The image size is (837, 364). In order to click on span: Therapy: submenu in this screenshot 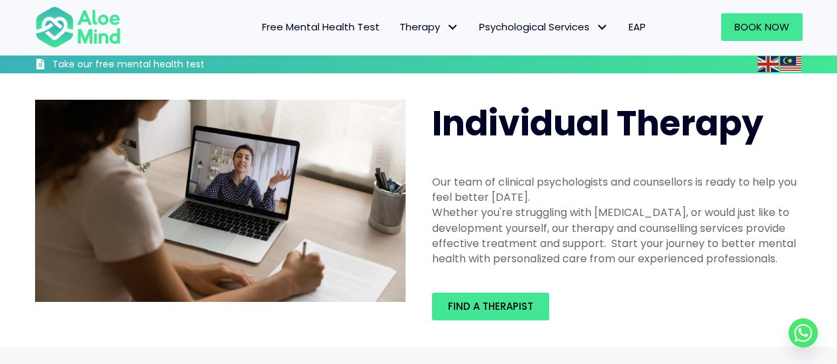, I will do `click(452, 27)`.